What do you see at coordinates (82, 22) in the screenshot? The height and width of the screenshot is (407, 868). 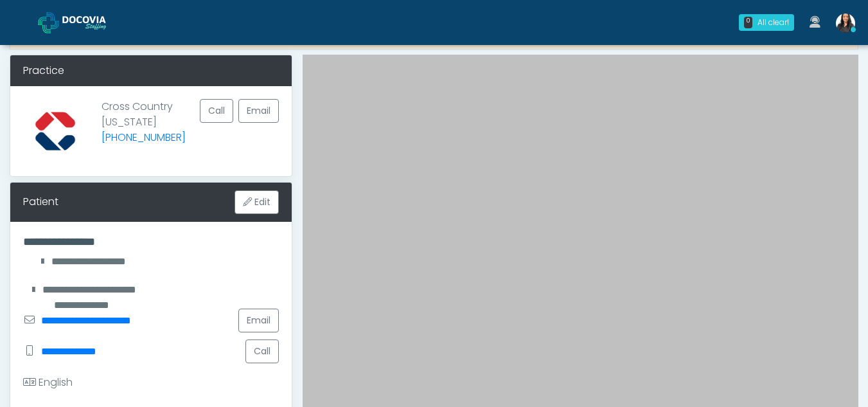 I see `a: Docovia` at bounding box center [82, 22].